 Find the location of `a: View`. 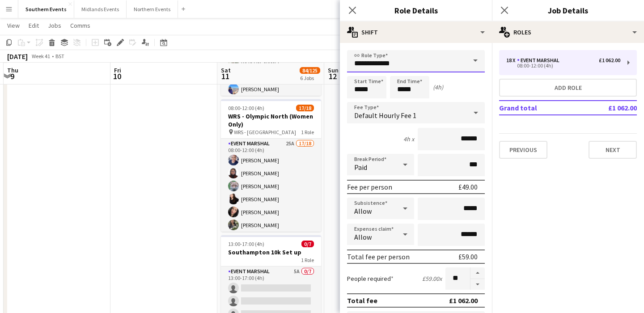

a: View is located at coordinates (13, 26).